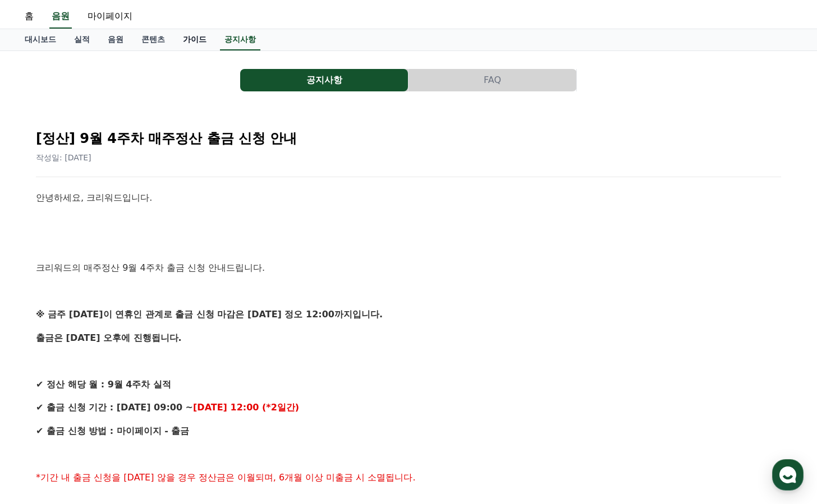 The height and width of the screenshot is (504, 817). I want to click on strong: ✔ 출금 신청 방법 : 마이페이지 - 출금, so click(112, 430).